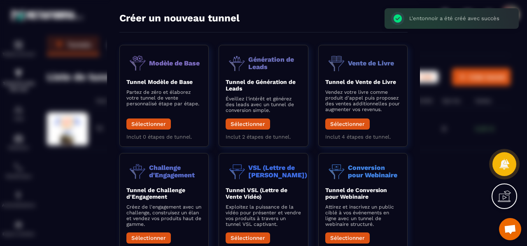 Image resolution: width=527 pixels, height=246 pixels. Describe the element at coordinates (510, 229) in the screenshot. I see `div: Ouvrir le chat` at that location.